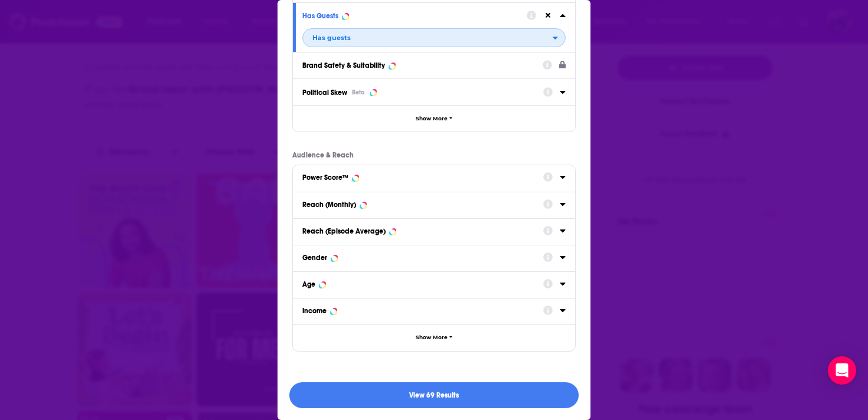 This screenshot has width=868, height=420. Describe the element at coordinates (332, 38) in the screenshot. I see `span: Has guests` at that location.